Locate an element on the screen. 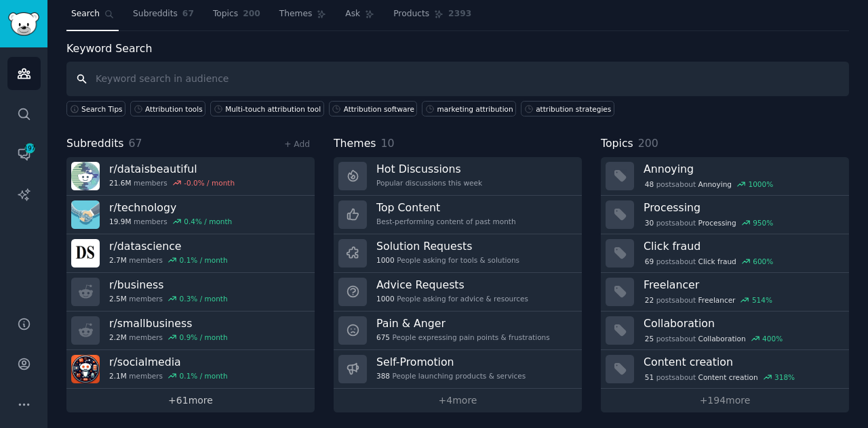 This screenshot has height=428, width=868. h3: Freelancer is located at coordinates (741, 284).